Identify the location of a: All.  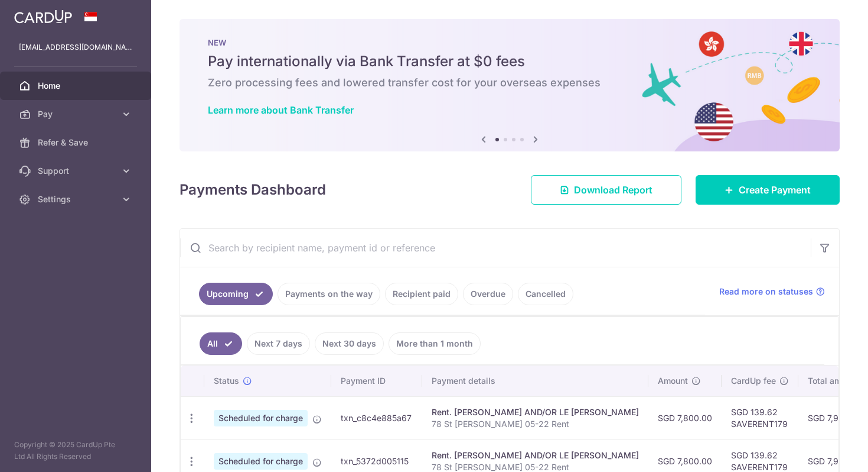
(221, 344).